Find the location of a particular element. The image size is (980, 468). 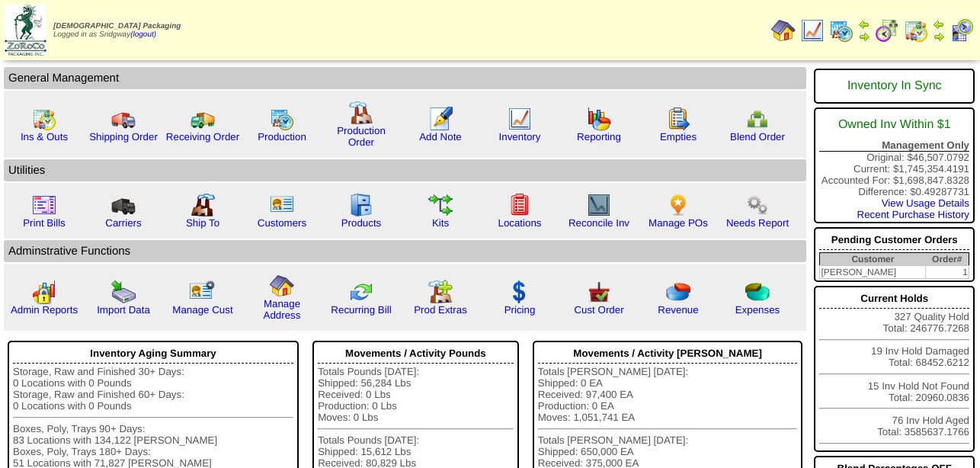

td: Utilities is located at coordinates (405, 170).